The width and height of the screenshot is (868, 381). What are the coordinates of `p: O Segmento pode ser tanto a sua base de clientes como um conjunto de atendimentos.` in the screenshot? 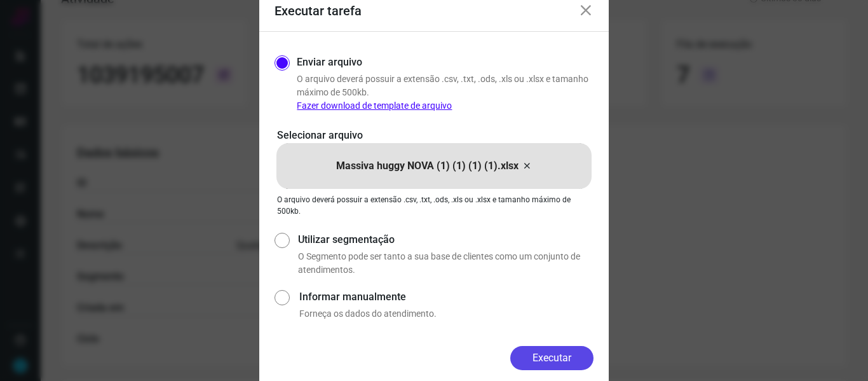 It's located at (445, 263).